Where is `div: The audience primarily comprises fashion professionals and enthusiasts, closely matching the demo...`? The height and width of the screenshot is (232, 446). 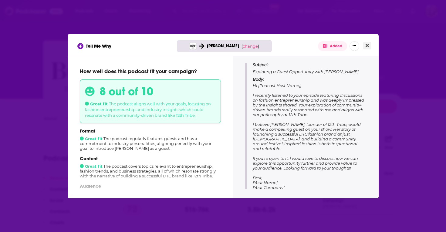 div: The audience primarily comprises fashion professionals and enthusiasts, closely matching the demo... is located at coordinates (150, 195).